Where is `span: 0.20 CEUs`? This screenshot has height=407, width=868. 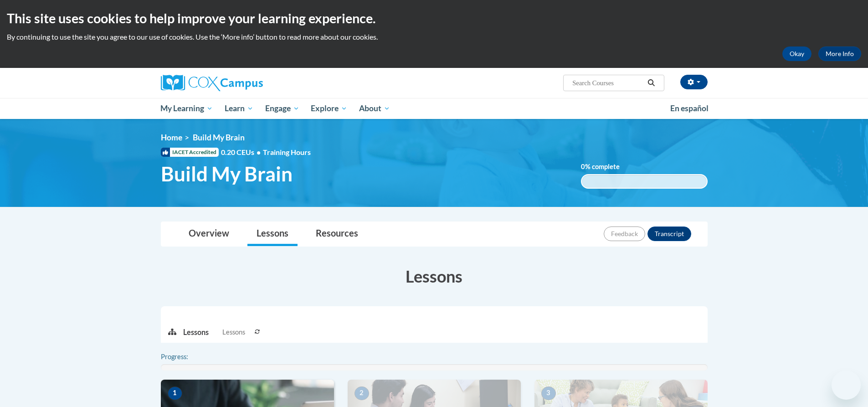 span: 0.20 CEUs is located at coordinates (242, 152).